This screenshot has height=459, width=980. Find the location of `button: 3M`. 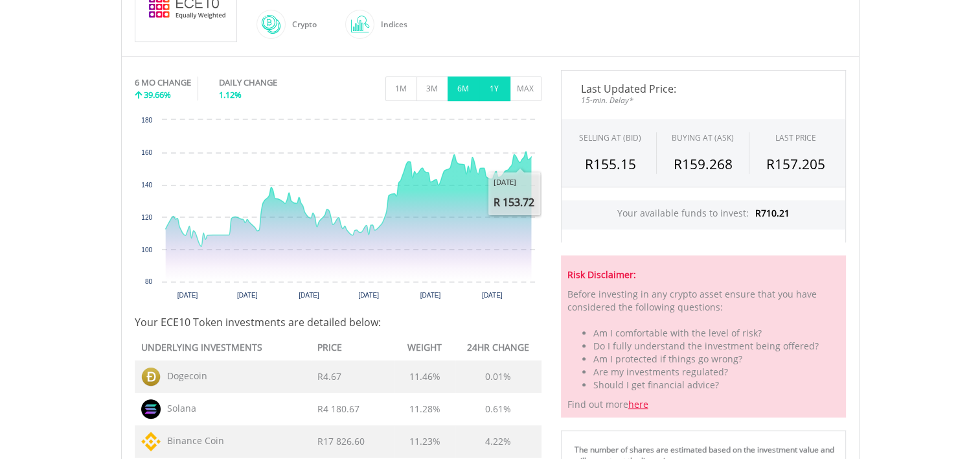

button: 3M is located at coordinates (432, 89).